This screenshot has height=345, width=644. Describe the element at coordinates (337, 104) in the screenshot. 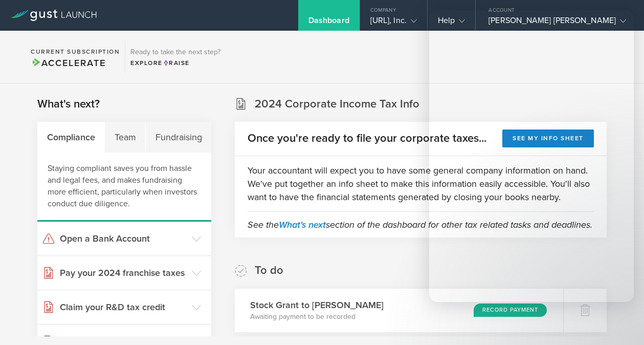

I see `h2: 2024 Corporate Income Tax Info` at that location.